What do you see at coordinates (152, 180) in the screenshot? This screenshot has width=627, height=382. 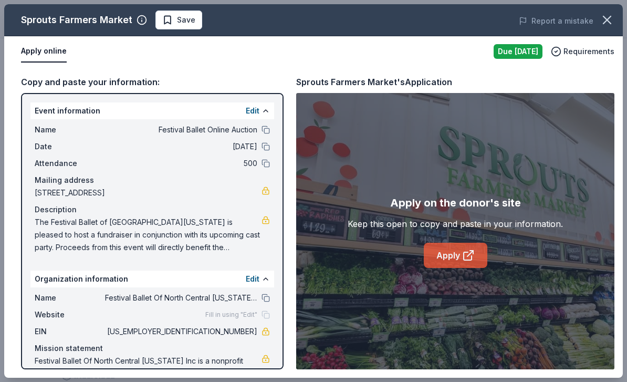 I see `div: Mailing address` at bounding box center [152, 180].